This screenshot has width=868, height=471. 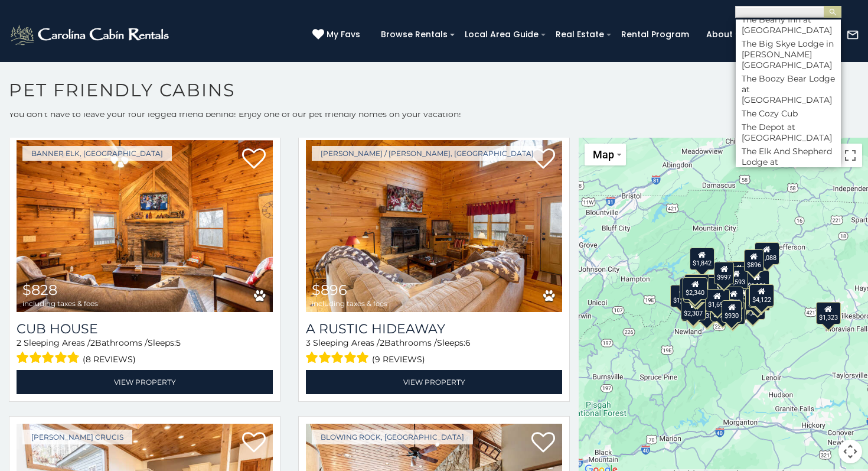 I want to click on a: About, so click(x=719, y=35).